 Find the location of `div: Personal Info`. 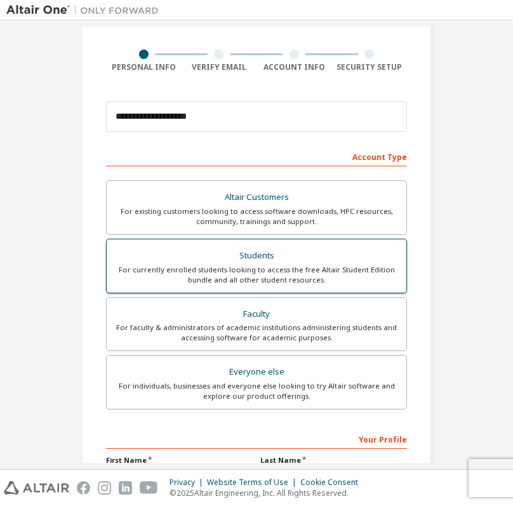

div: Personal Info is located at coordinates (143, 67).